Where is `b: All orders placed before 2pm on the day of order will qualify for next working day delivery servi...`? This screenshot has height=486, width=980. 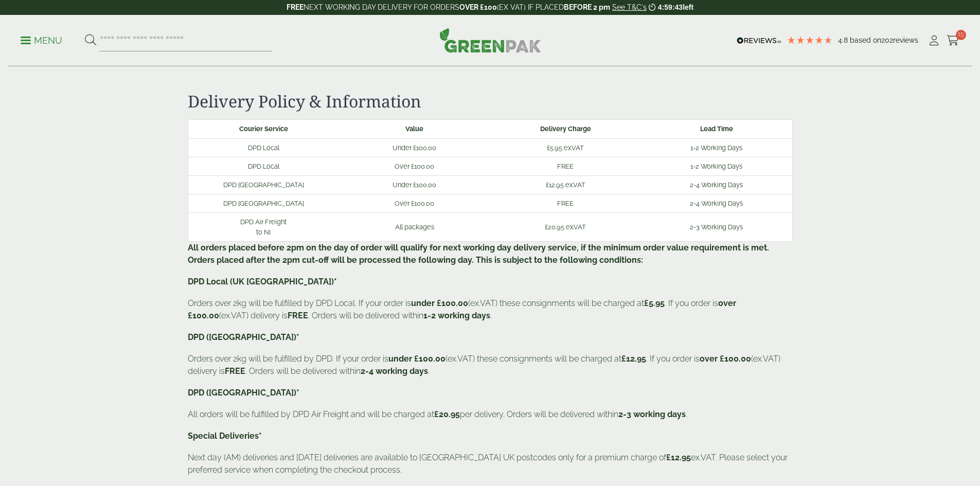
b: All orders placed before 2pm on the day of order will qualify for next working day delivery servi... is located at coordinates (479, 254).